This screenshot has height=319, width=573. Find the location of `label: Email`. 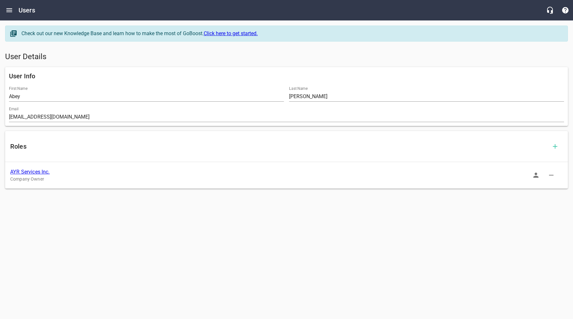

label: Email is located at coordinates (14, 109).